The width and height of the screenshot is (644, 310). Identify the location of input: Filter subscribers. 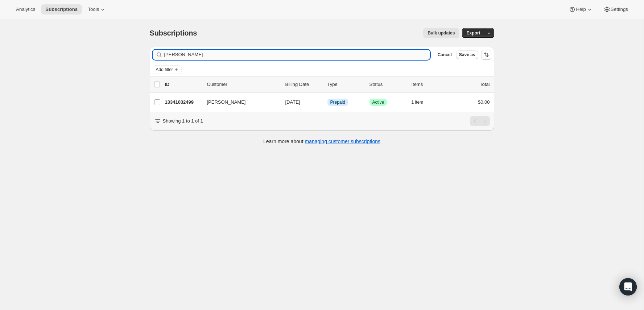
(297, 55).